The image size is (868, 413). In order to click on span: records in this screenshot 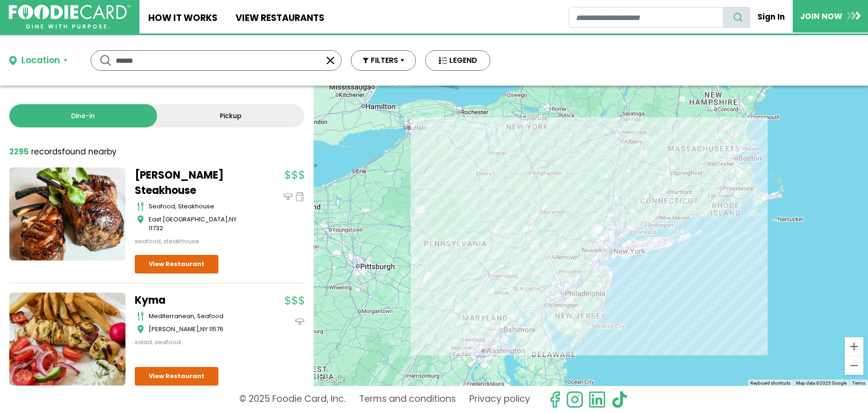, I will do `click(46, 151)`.